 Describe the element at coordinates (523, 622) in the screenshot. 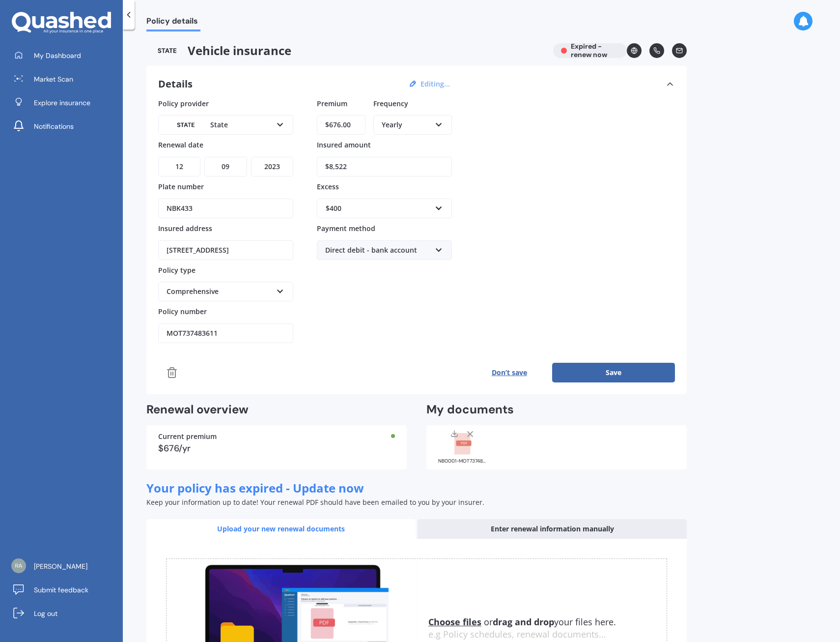

I see `b: drag and drop` at that location.